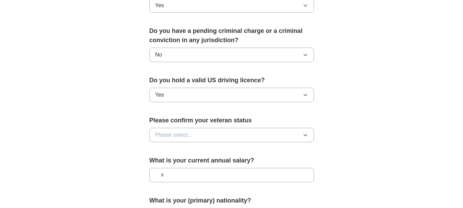  Describe the element at coordinates (174, 135) in the screenshot. I see `span: Please select...` at that location.